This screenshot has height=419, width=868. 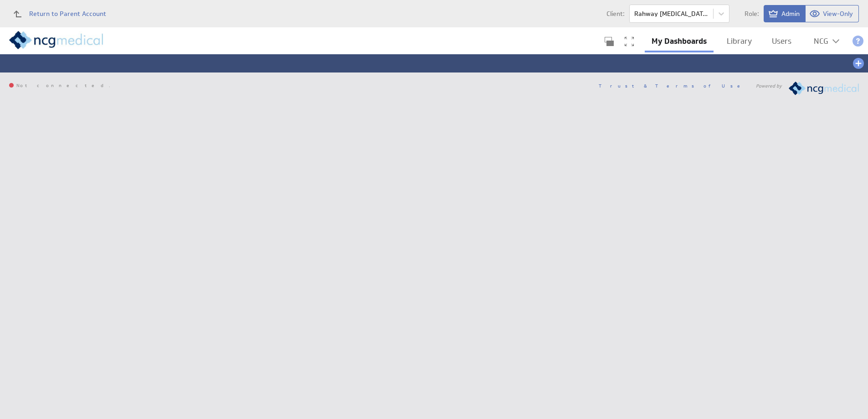 I want to click on a: My Dashboards, so click(x=679, y=41).